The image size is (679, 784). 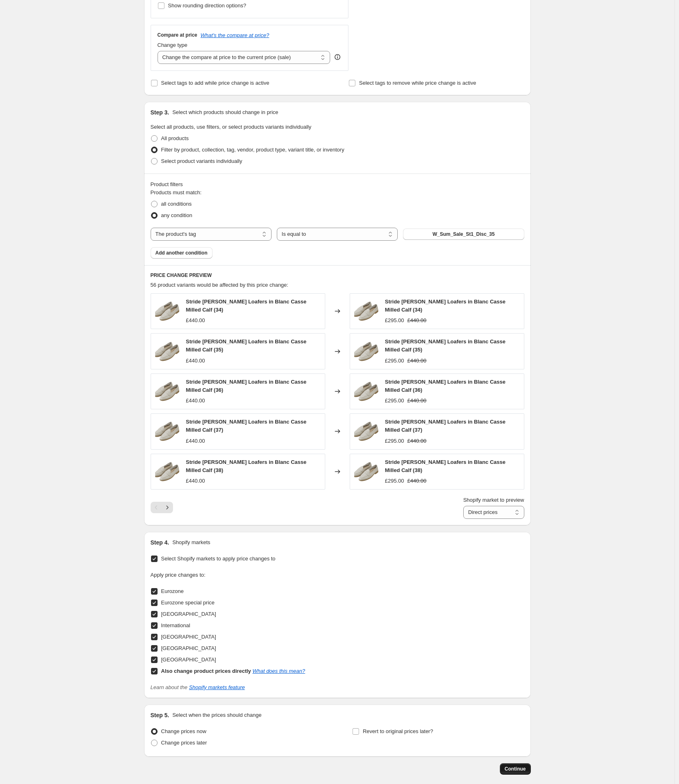 What do you see at coordinates (184, 743) in the screenshot?
I see `span: Change prices later` at bounding box center [184, 743].